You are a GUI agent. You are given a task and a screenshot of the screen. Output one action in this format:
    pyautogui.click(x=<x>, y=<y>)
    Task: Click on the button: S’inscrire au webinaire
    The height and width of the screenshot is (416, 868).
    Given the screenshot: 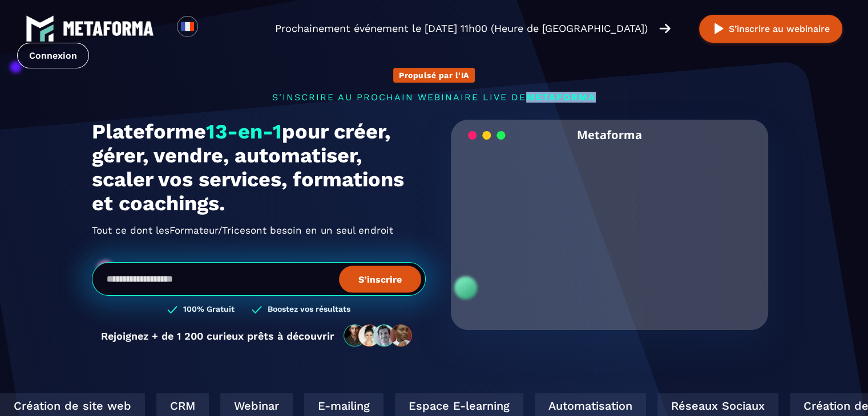 What is the action you would take?
    pyautogui.click(x=771, y=28)
    